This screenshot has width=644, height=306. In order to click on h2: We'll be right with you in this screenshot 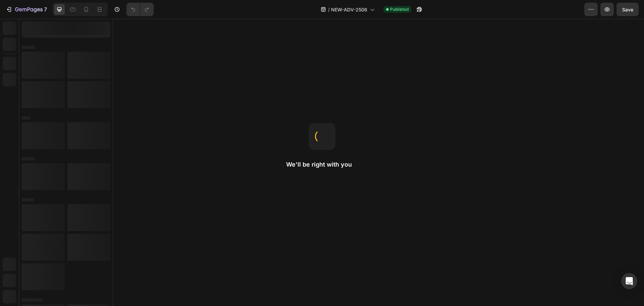, I will do `click(322, 165)`.